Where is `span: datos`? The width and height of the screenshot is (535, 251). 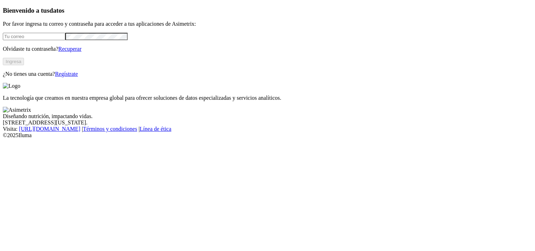 span: datos is located at coordinates (57, 10).